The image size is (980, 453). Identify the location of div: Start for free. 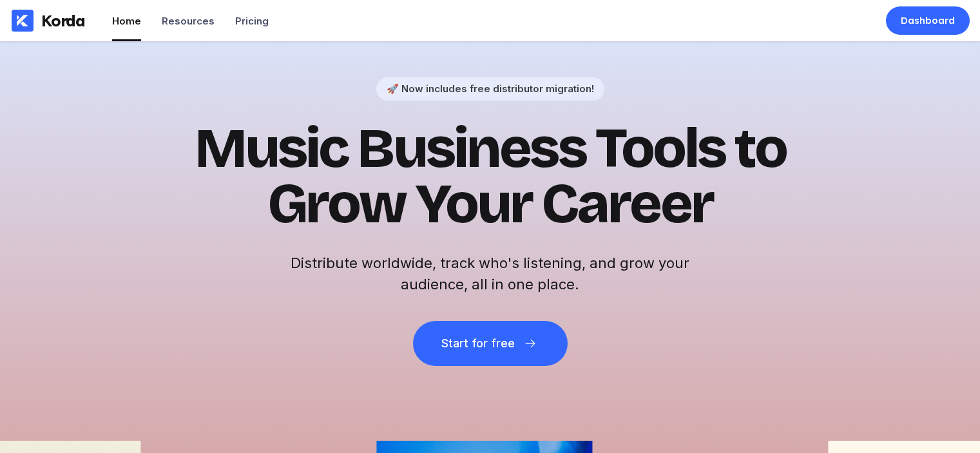
(478, 344).